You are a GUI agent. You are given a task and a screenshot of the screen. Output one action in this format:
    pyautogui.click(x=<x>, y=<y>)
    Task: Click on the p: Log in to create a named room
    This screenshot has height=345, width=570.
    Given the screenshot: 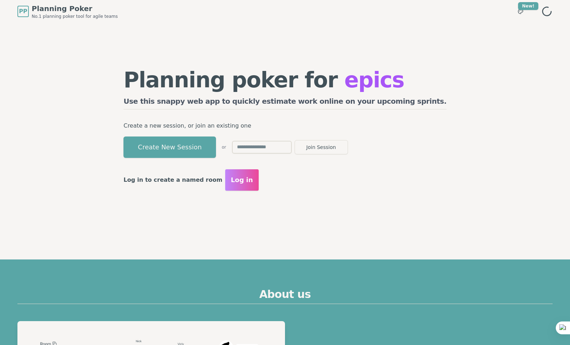 What is the action you would take?
    pyautogui.click(x=173, y=180)
    